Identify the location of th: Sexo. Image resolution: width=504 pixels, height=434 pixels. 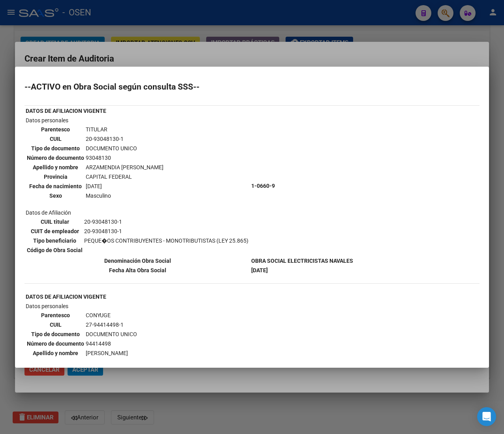
(55, 196).